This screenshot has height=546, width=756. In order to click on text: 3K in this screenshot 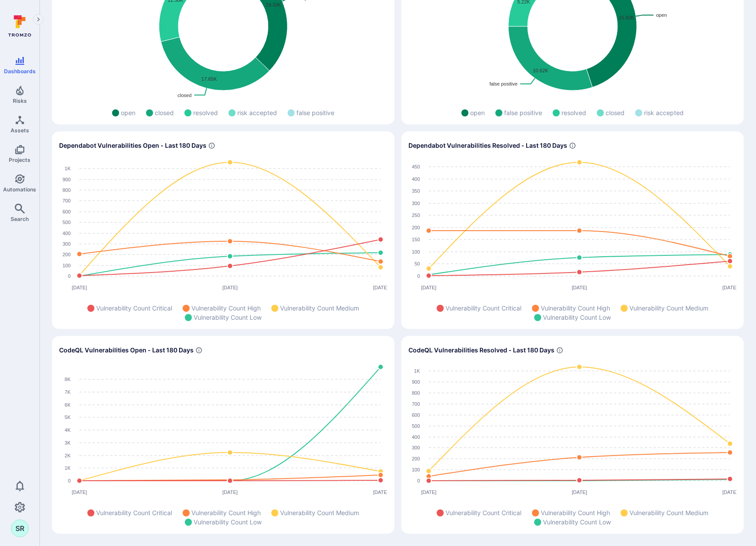, I will do `click(68, 443)`.